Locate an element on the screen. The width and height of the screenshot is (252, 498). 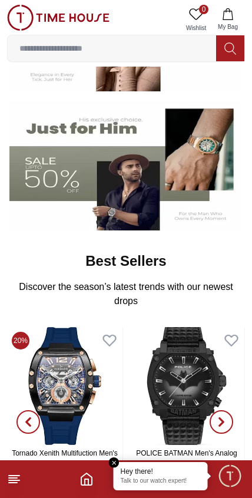
span: 0 is located at coordinates (204, 9).